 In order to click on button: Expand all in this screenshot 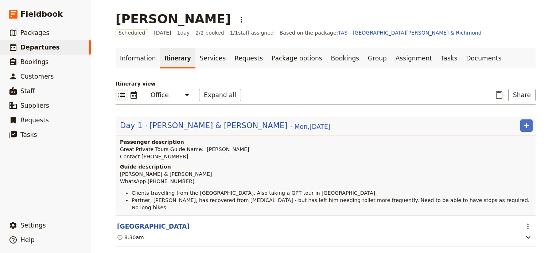, I will do `click(220, 95)`.